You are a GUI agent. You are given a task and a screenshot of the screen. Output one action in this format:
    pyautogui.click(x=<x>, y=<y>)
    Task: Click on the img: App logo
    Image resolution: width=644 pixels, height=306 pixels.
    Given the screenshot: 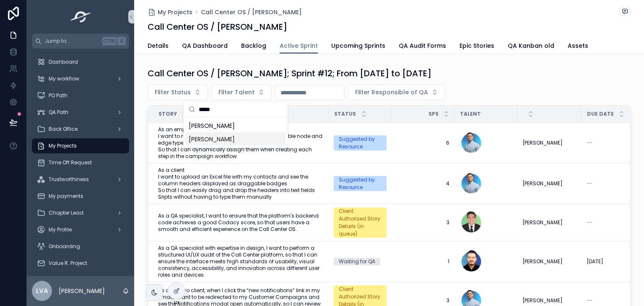 What is the action you would take?
    pyautogui.click(x=81, y=17)
    